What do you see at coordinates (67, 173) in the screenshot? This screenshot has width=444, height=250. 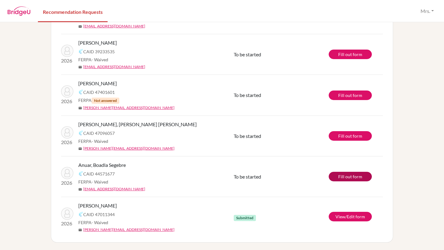 I see `img: Anuar, Boadla Segebre` at bounding box center [67, 173].